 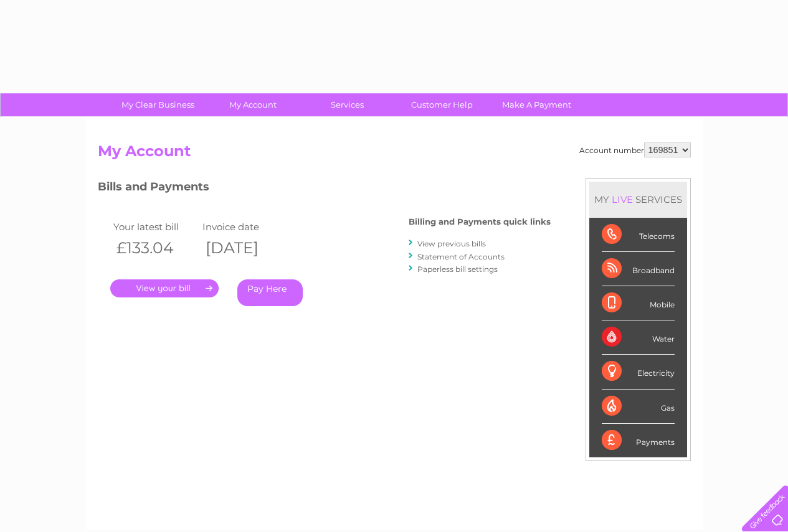 What do you see at coordinates (442, 105) in the screenshot?
I see `a: Customer Help` at bounding box center [442, 105].